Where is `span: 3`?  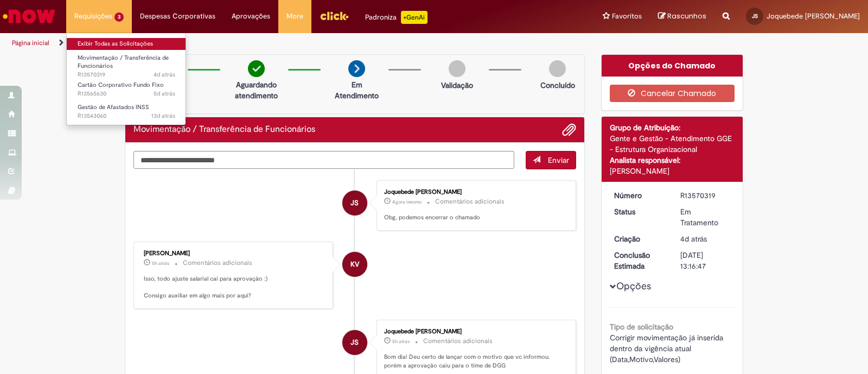
span: 3 is located at coordinates (119, 17).